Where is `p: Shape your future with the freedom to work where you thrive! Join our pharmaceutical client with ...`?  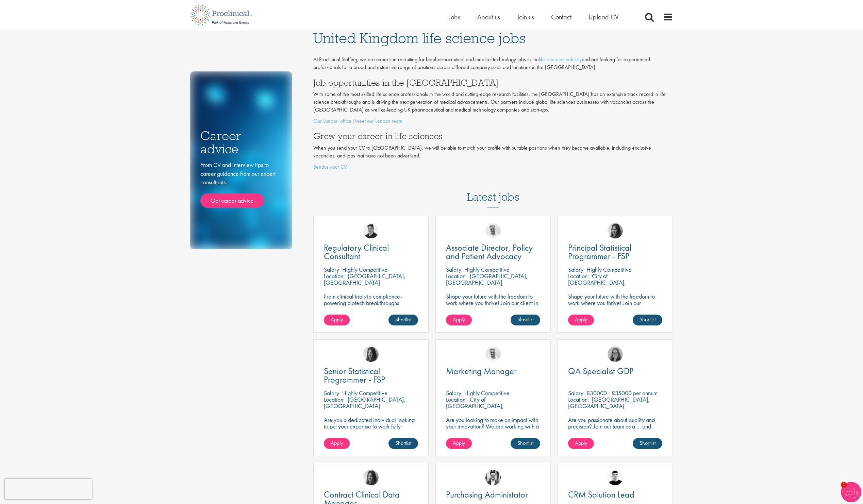
p: Shape your future with the freedom to work where you thrive! Join our pharmaceutical client with ... is located at coordinates (615, 306).